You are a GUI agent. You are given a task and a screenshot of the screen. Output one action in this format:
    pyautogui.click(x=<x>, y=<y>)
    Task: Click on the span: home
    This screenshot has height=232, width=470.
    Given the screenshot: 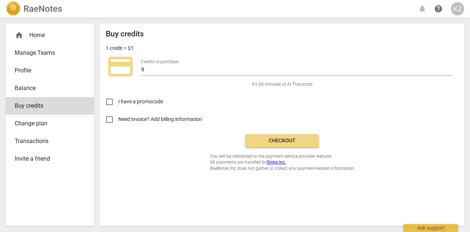 What is the action you would take?
    pyautogui.click(x=19, y=35)
    